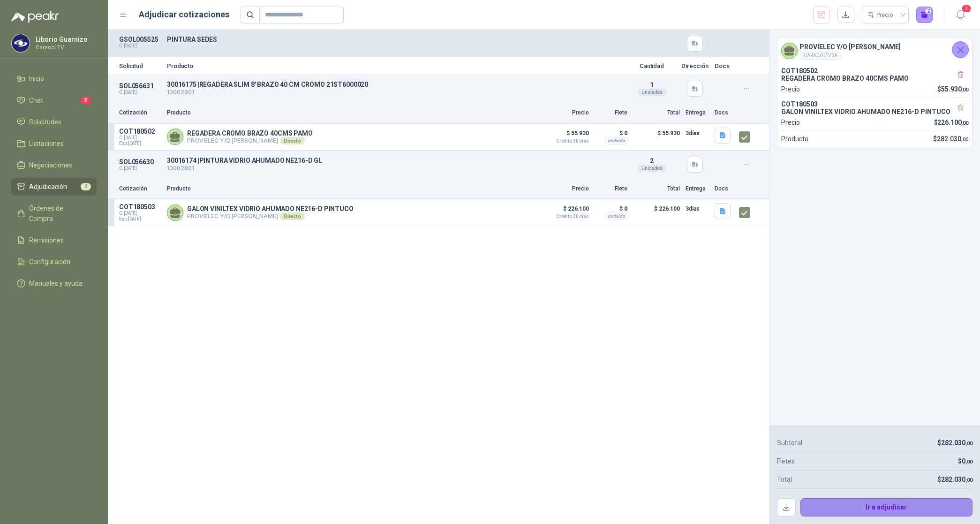 The height and width of the screenshot is (524, 980). I want to click on span: Adjudicación, so click(48, 187).